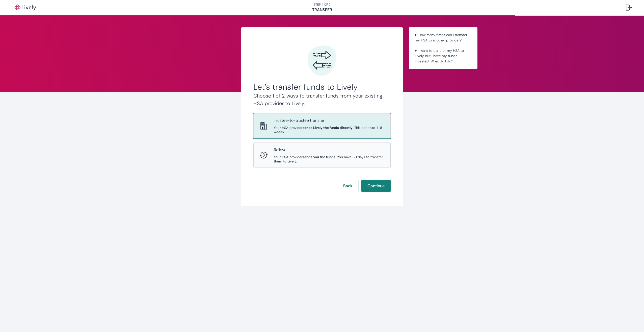  What do you see at coordinates (329, 120) in the screenshot?
I see `p: Trustee-to-trustee transfer` at bounding box center [329, 120].